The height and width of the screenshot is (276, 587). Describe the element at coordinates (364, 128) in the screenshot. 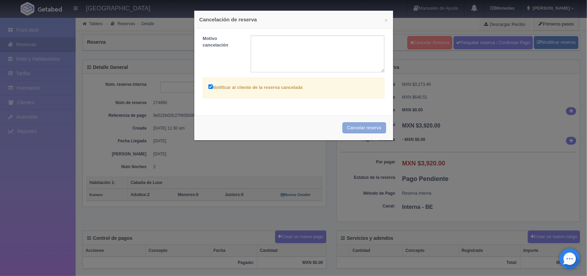

I see `button: Cancelar reserva` at that location.